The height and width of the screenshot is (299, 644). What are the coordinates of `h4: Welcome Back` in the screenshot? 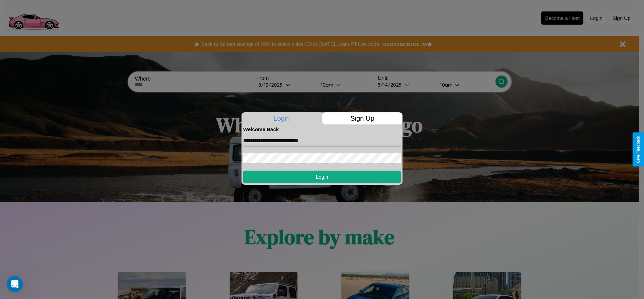 It's located at (322, 129).